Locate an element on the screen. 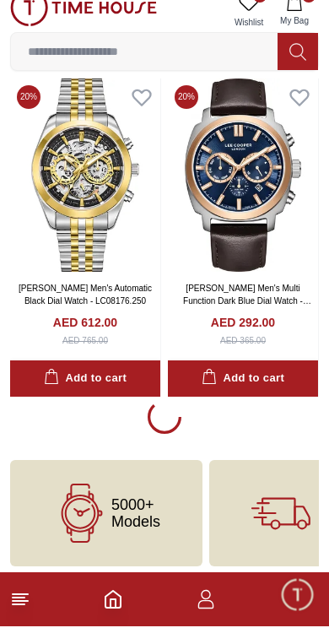  button: 2My Bag is located at coordinates (294, 28).